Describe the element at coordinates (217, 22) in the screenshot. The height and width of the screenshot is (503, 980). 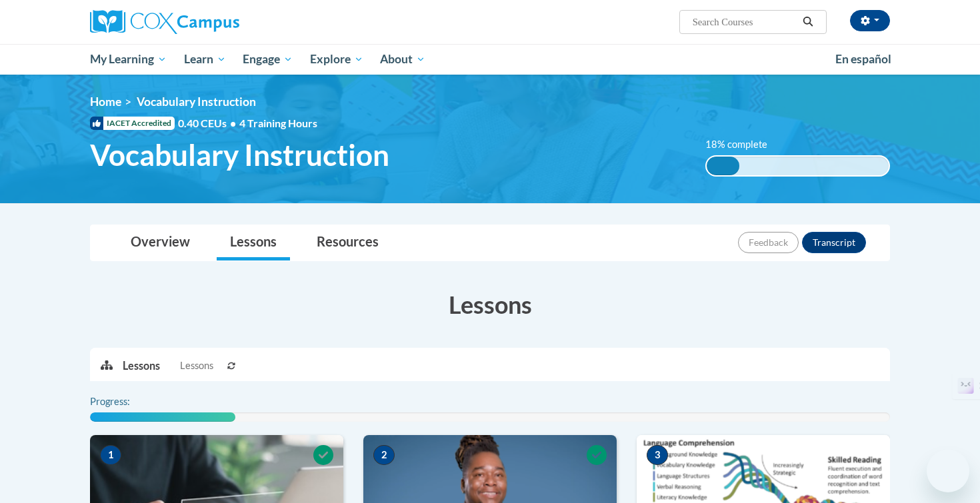
I see `a: Cox Campus` at that location.